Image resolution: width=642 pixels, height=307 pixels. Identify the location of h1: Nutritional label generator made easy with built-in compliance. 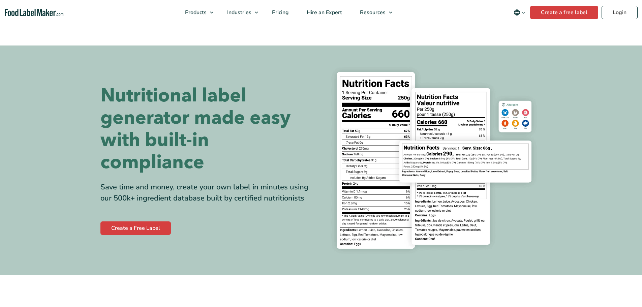
(208, 129).